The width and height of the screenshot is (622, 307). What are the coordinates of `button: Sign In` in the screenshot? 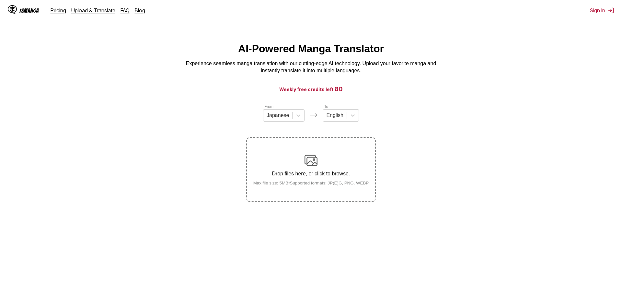 It's located at (602, 10).